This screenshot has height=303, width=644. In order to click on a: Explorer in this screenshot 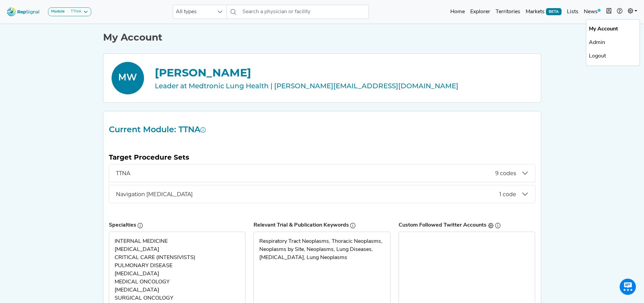, I will do `click(480, 12)`.